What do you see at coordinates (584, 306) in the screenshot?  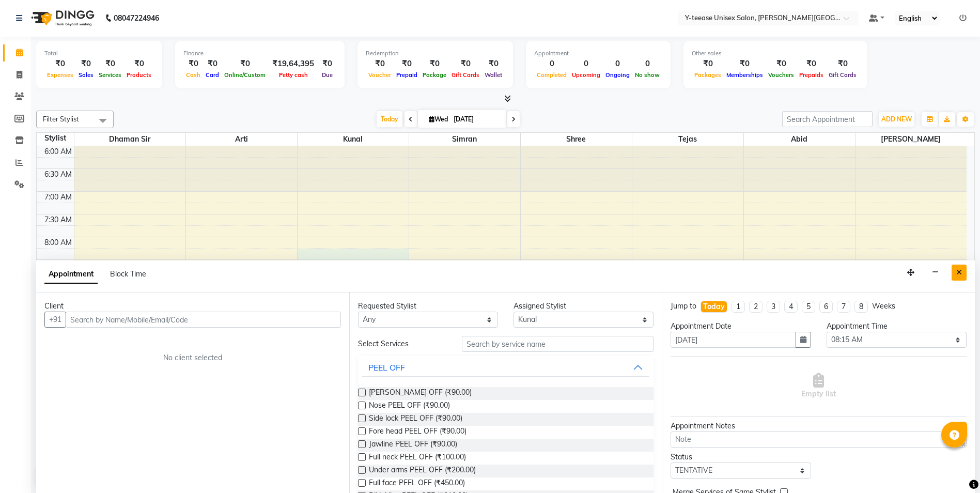 I see `div: Assigned Stylist` at bounding box center [584, 306].